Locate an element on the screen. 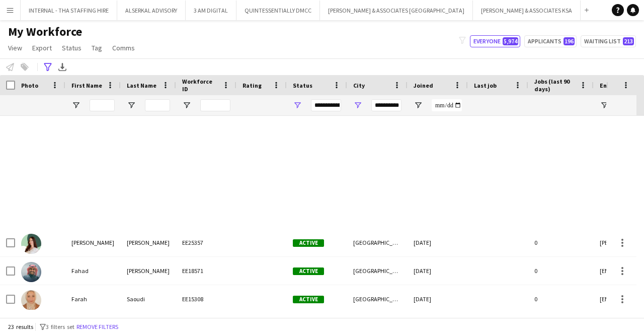 The height and width of the screenshot is (335, 644). button: Everyone5,974 is located at coordinates (495, 41).